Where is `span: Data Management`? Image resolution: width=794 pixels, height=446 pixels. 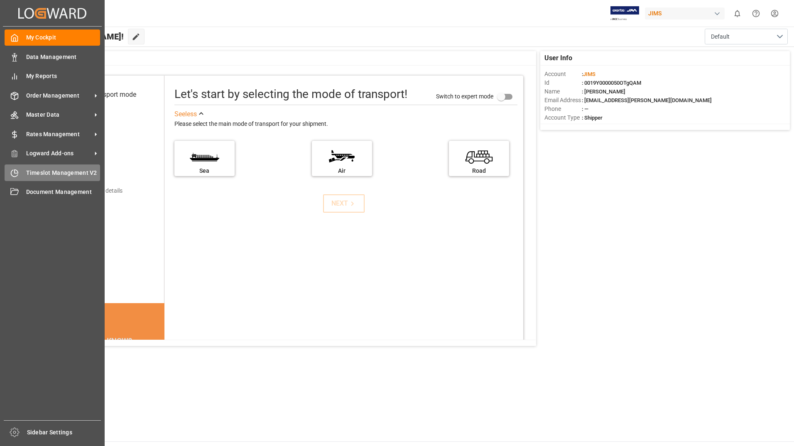
span: Data Management is located at coordinates (63, 57).